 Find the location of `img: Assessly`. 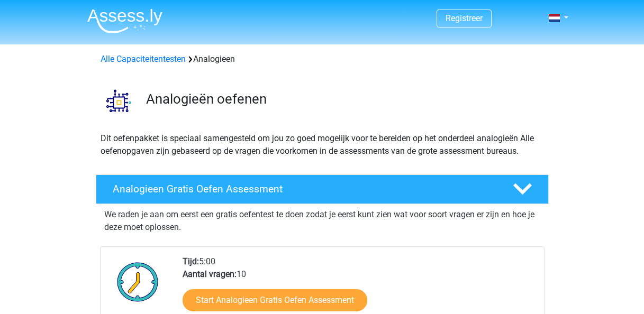

img: Assessly is located at coordinates (125, 21).